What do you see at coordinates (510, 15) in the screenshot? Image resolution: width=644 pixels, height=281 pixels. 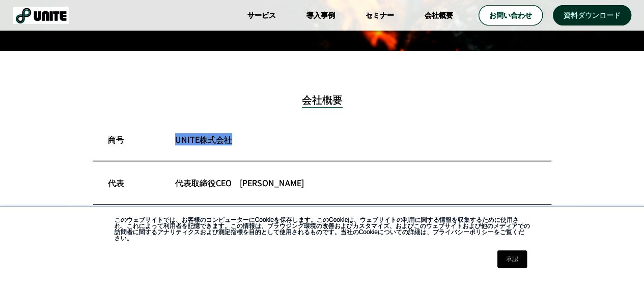 I see `p: お問い合わせ` at bounding box center [510, 15].